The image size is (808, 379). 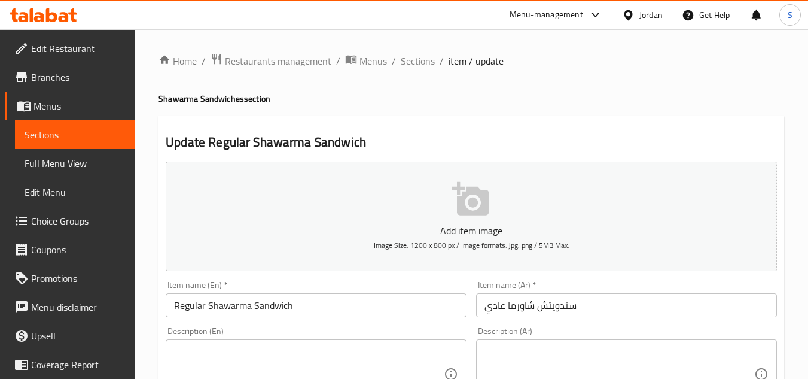 What do you see at coordinates (316, 305) in the screenshot?
I see `input: Enter name En` at bounding box center [316, 305].